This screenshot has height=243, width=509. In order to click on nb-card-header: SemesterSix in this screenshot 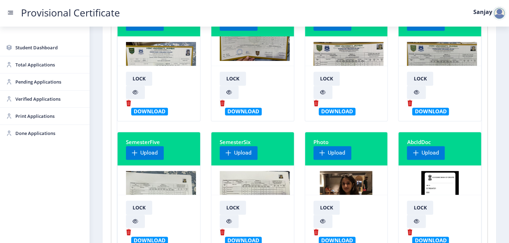, I will do `click(252, 149)`.